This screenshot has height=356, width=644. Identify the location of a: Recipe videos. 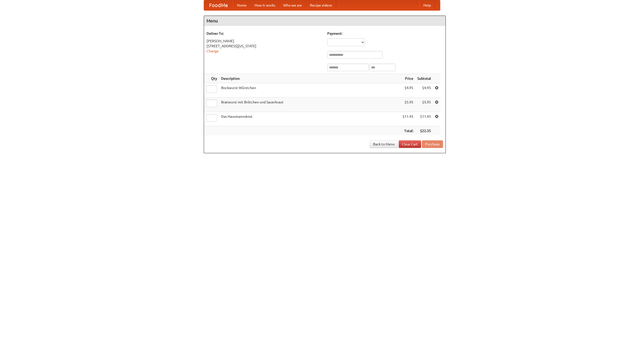
(321, 5).